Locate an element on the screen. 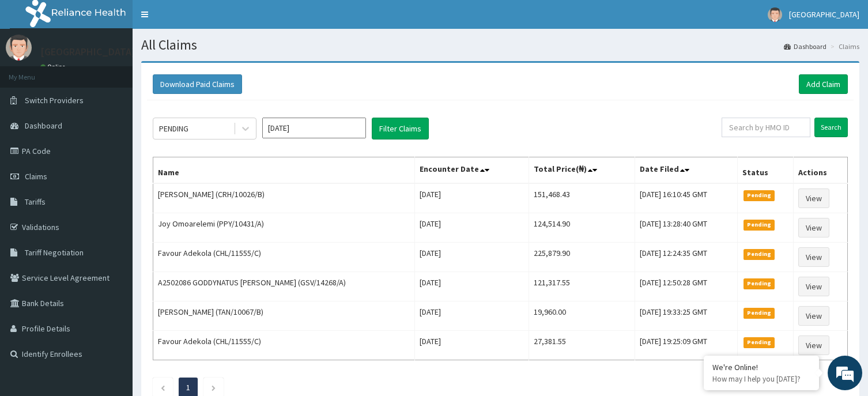  li: Claims is located at coordinates (843, 46).